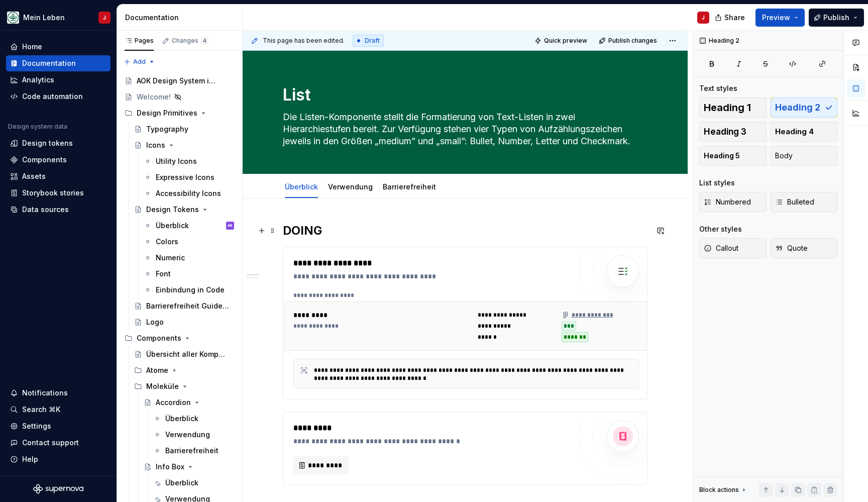  Describe the element at coordinates (58, 193) in the screenshot. I see `a: Storybook stories` at that location.